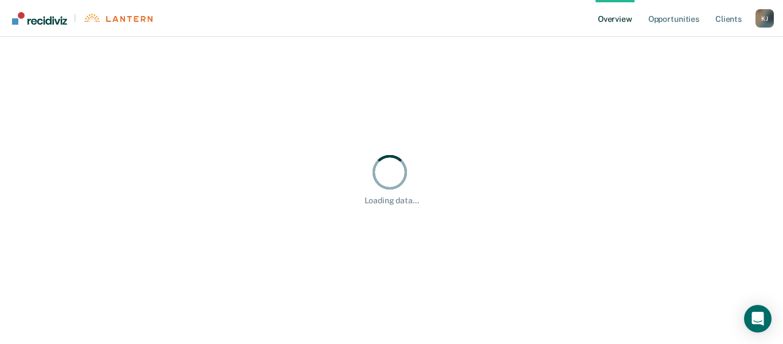 This screenshot has width=783, height=344. What do you see at coordinates (118, 18) in the screenshot?
I see `img: Lantern` at bounding box center [118, 18].